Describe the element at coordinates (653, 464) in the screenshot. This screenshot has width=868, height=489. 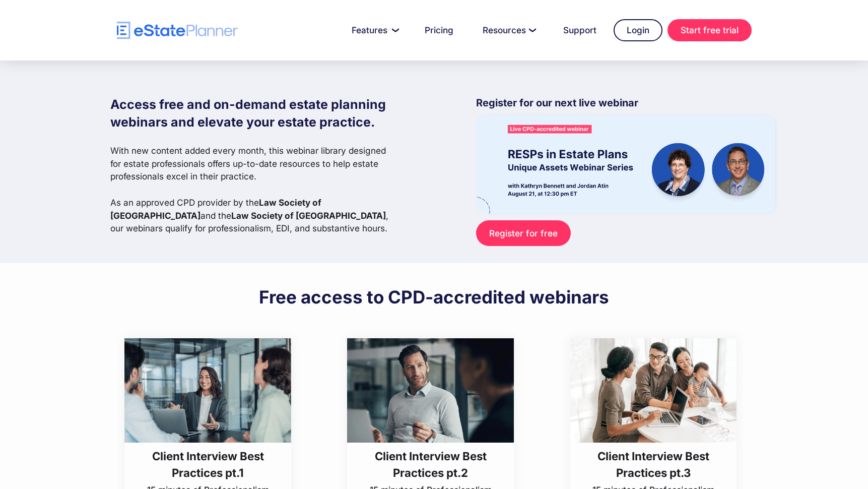
I see `h3: Client Interview Best Practices pt.3` at that location.